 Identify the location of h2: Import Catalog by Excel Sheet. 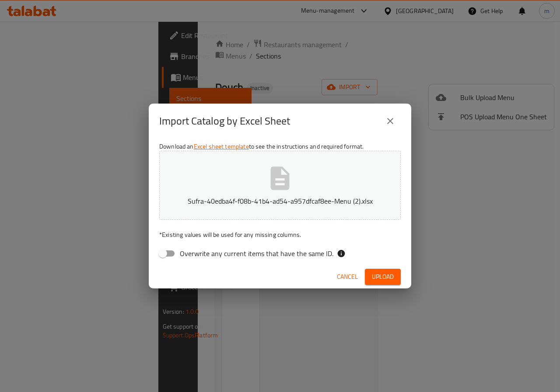
(224, 121).